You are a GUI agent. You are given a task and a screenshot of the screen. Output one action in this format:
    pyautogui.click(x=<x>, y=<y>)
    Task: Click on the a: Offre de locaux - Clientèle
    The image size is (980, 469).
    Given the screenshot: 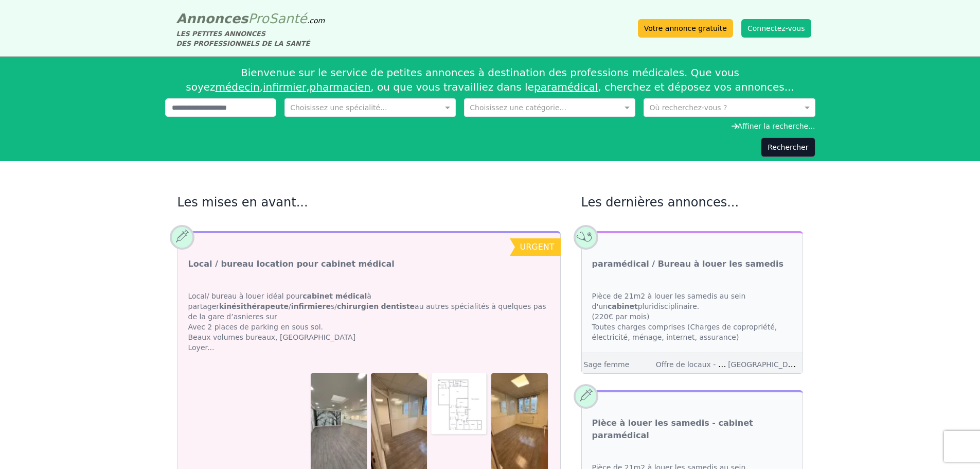 What is the action you would take?
    pyautogui.click(x=703, y=364)
    